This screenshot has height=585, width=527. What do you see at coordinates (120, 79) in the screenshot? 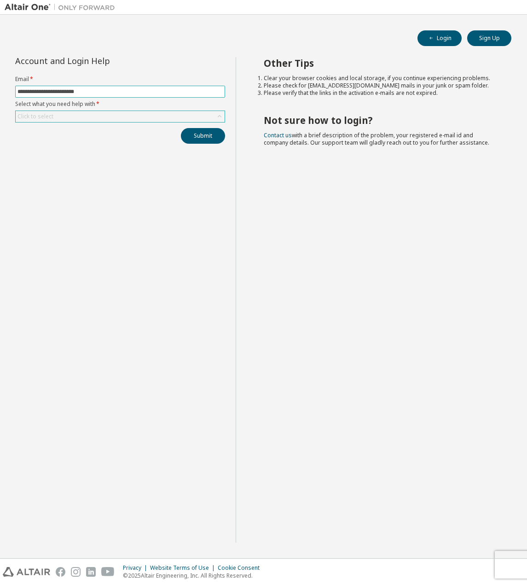
I see `label: Email` at bounding box center [120, 79].